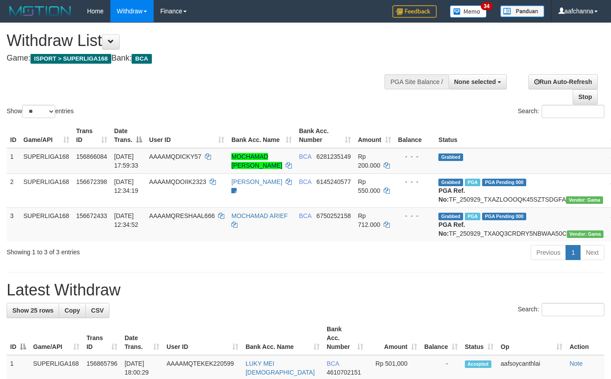  I want to click on th: Status, so click(521, 135).